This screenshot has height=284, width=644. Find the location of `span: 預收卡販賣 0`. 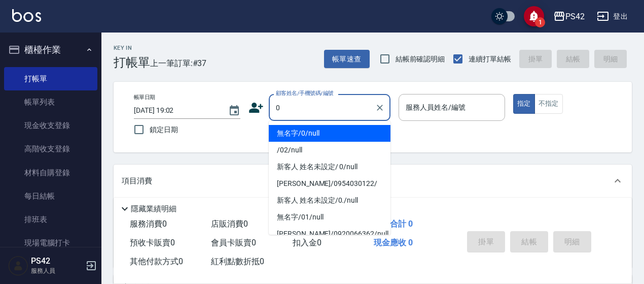

span: 預收卡販賣 0 is located at coordinates (152, 242).